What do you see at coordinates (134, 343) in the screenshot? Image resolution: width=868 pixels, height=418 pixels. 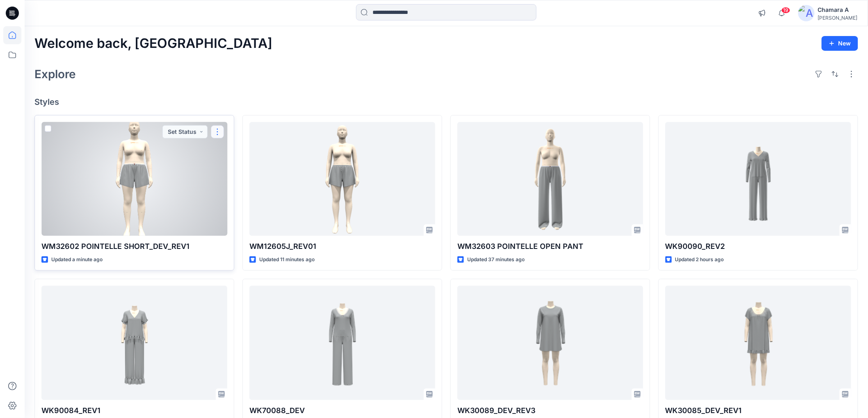 I see `a: WK90084_REV1` at bounding box center [134, 343].